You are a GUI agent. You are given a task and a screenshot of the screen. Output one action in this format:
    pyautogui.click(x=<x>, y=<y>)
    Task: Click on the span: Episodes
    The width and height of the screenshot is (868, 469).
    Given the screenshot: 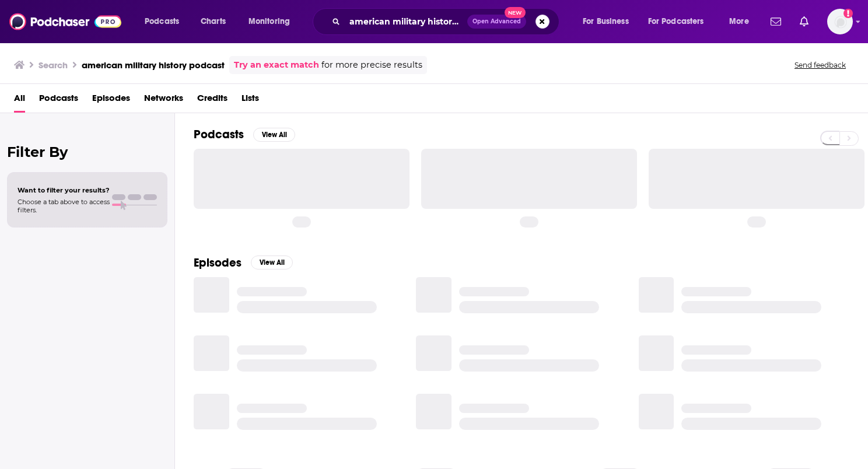 What is the action you would take?
    pyautogui.click(x=111, y=101)
    